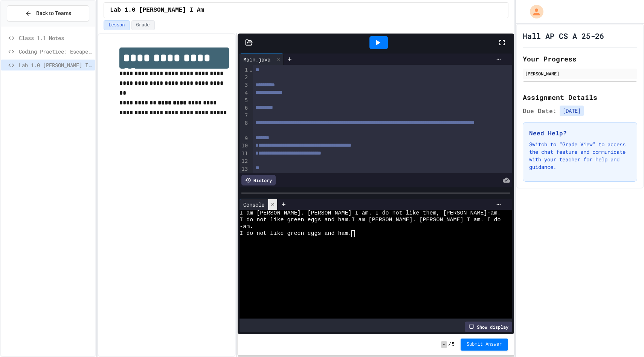  What do you see at coordinates (143, 25) in the screenshot?
I see `button: Grade` at bounding box center [143, 25].